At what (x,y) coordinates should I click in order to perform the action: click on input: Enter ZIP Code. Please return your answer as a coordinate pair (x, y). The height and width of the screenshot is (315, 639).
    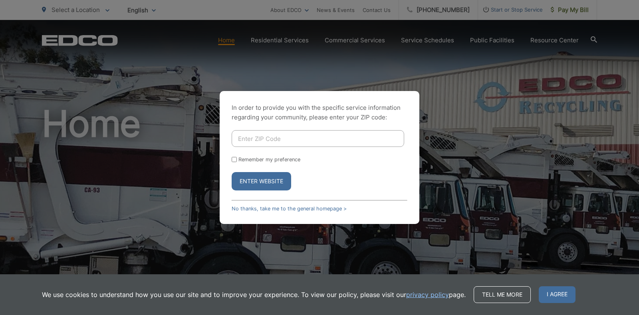
    Looking at the image, I should click on (318, 139).